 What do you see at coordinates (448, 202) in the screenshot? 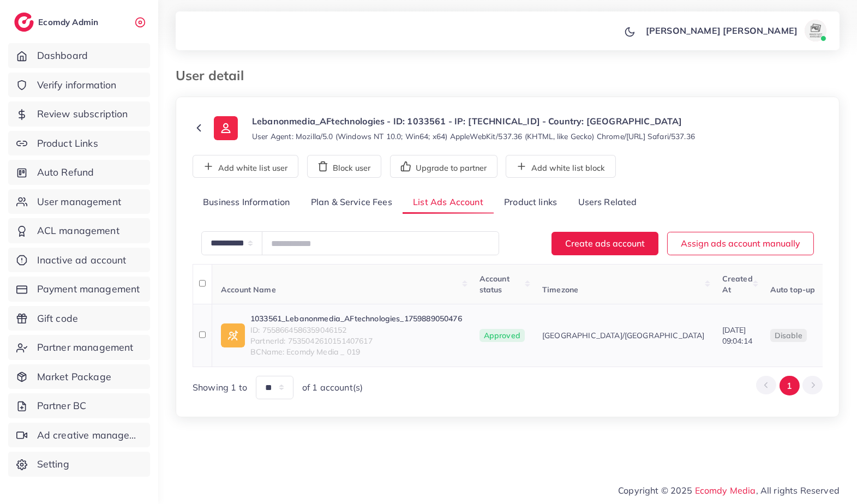
I see `a: List Ads Account` at bounding box center [448, 202].